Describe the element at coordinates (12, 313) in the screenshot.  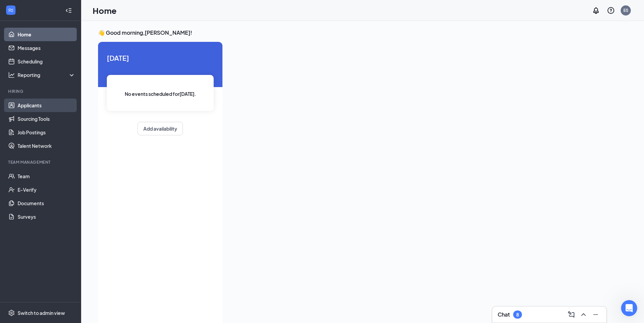
I see `svg: Settings` at that location.